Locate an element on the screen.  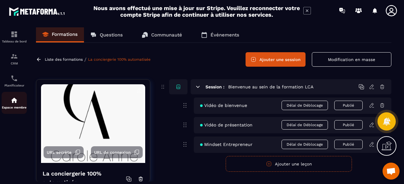
span: Vidéo de présentation is located at coordinates (226, 125).